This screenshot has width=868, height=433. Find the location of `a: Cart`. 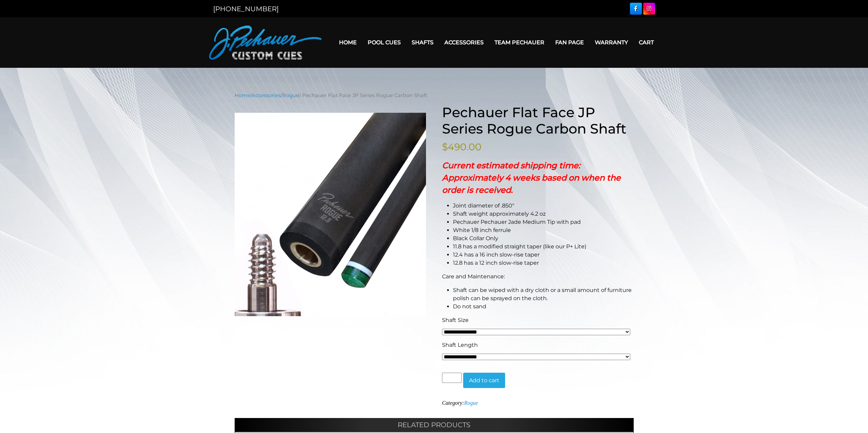

a: Cart is located at coordinates (646, 43).